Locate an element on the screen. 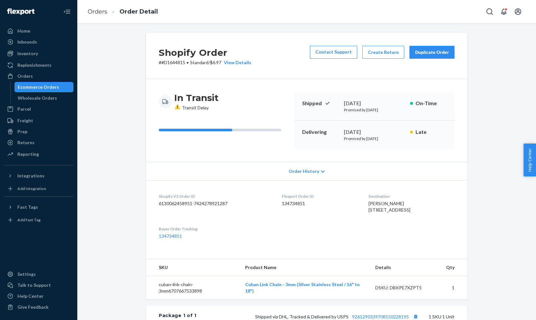 Image resolution: width=536 pixels, height=320 pixels. p: Shipped is located at coordinates (321, 103).